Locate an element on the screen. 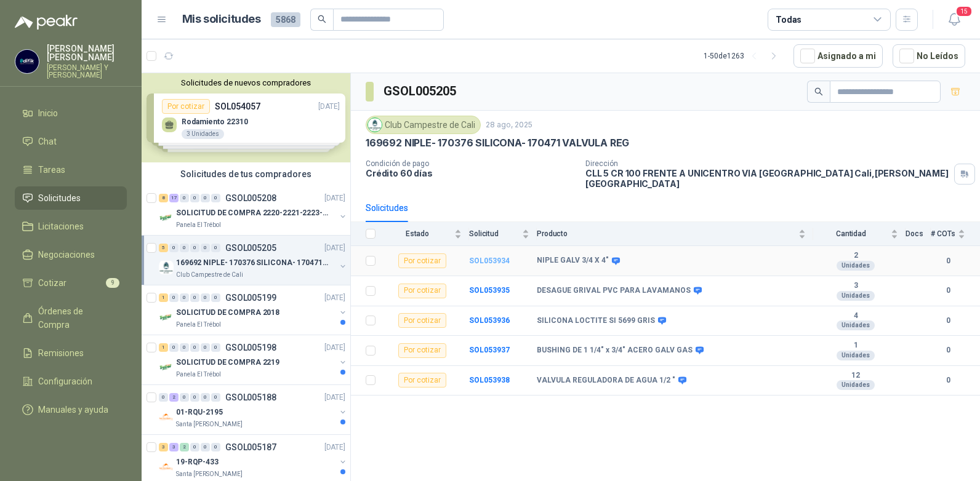 This screenshot has width=980, height=481. a: Negociaciones is located at coordinates (71, 254).